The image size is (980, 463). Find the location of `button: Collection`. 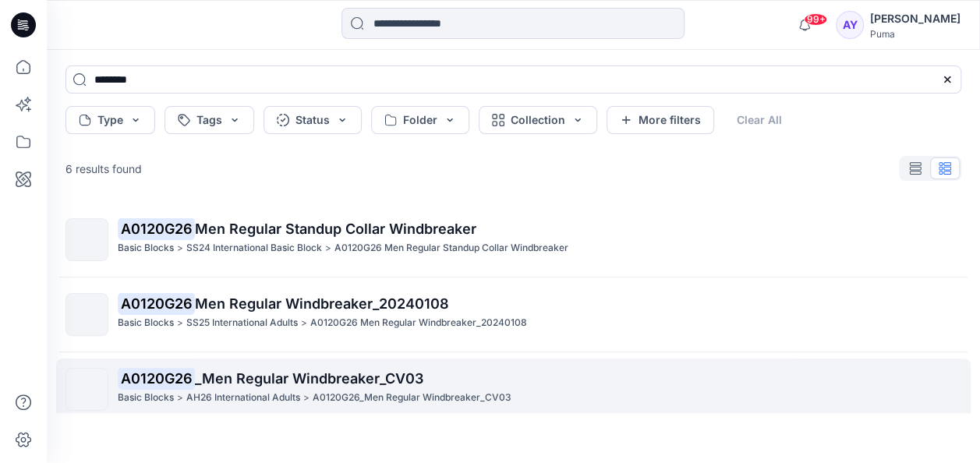

button: Collection is located at coordinates (538, 120).